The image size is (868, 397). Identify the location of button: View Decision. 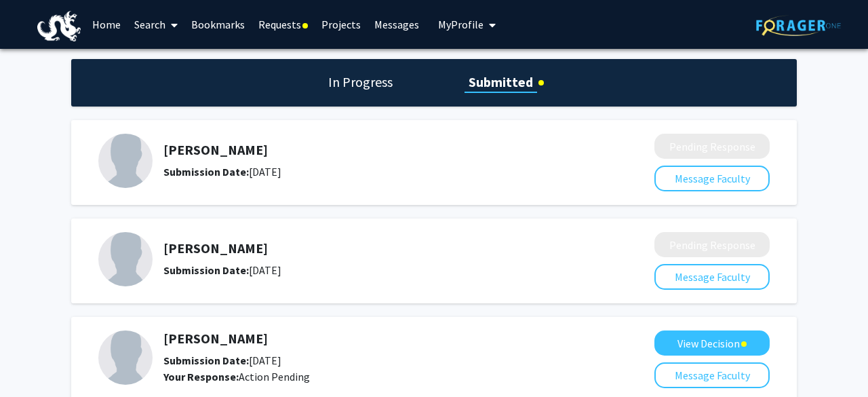
(713, 342).